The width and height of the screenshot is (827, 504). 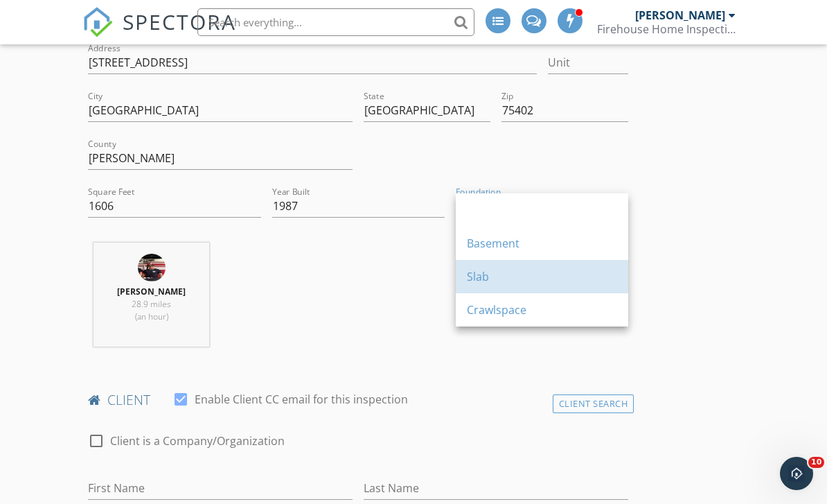 What do you see at coordinates (594, 403) in the screenshot?
I see `div: Client Search` at bounding box center [594, 403].